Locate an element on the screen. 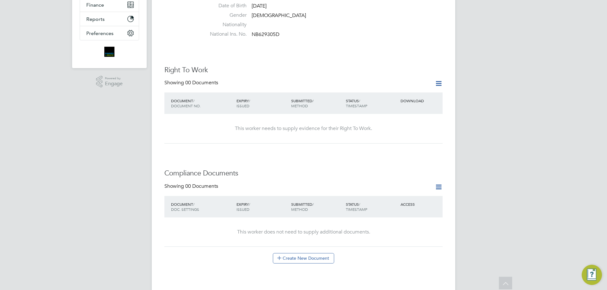 The width and height of the screenshot is (607, 290). button: Engage Resource Center is located at coordinates (591, 275).